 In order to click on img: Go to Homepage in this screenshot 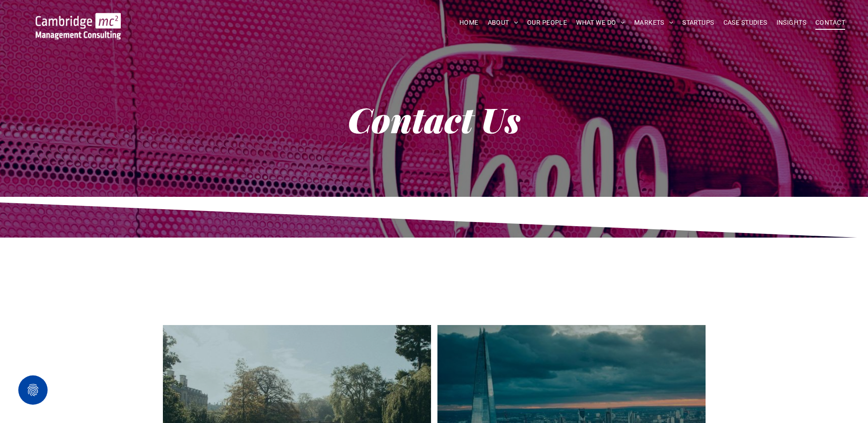, I will do `click(78, 26)`.